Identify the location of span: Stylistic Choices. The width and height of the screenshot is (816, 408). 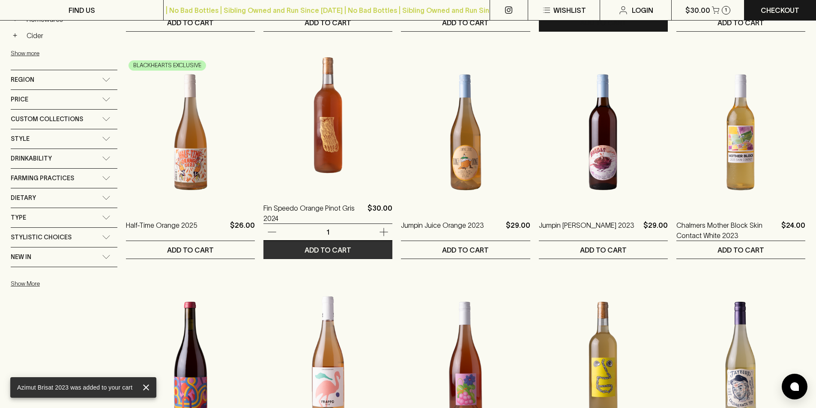
(41, 237).